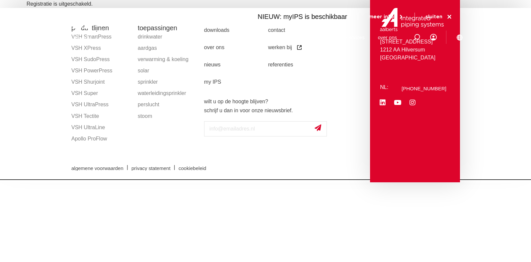 Image resolution: width=531 pixels, height=262 pixels. I want to click on a: VSH Shurjoint, so click(101, 82).